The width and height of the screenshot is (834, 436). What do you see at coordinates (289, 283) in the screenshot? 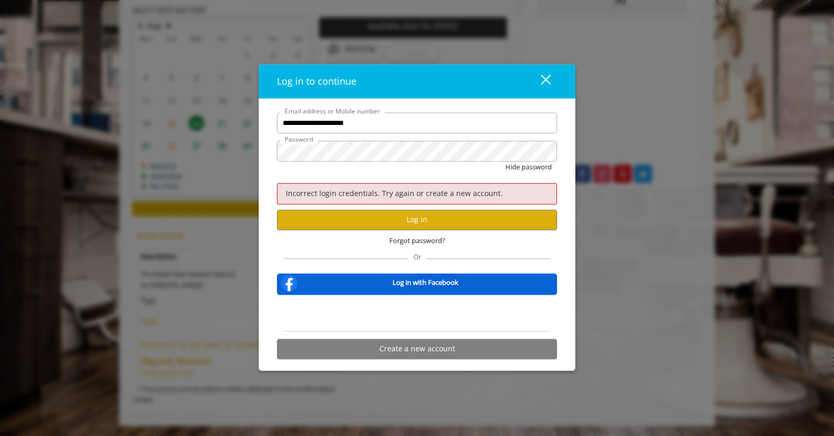
I see `img: facebook-logo` at bounding box center [289, 283].